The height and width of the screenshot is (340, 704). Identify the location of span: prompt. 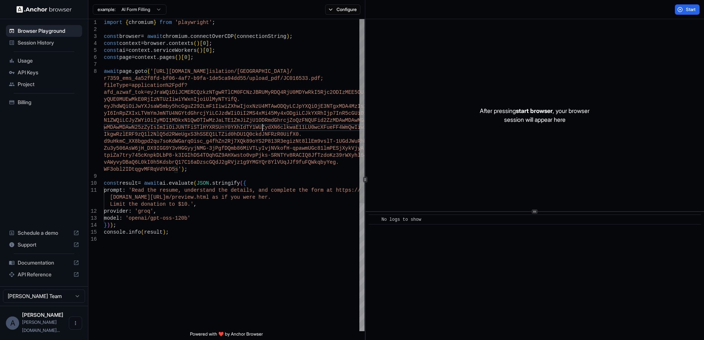
(113, 190).